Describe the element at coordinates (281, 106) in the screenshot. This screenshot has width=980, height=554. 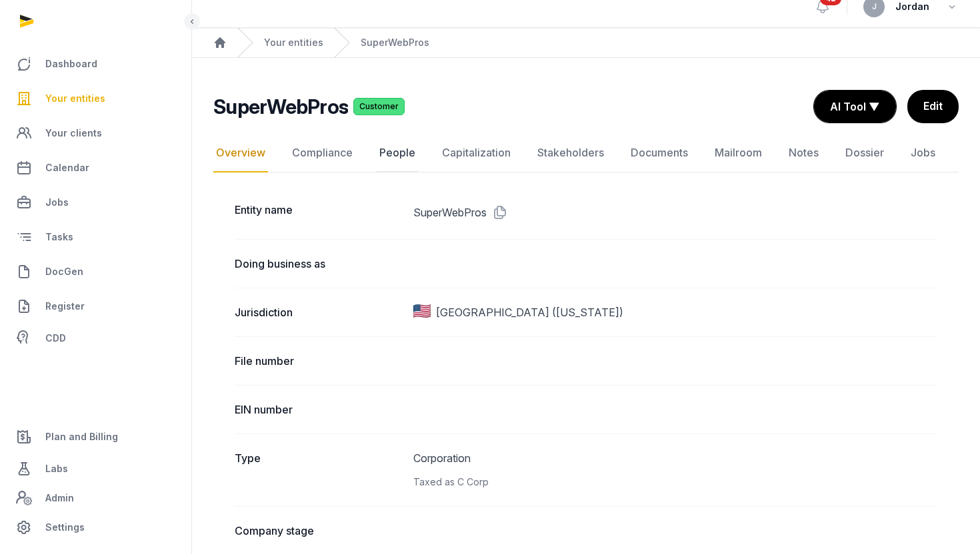
I see `h2: SuperWebPros` at that location.